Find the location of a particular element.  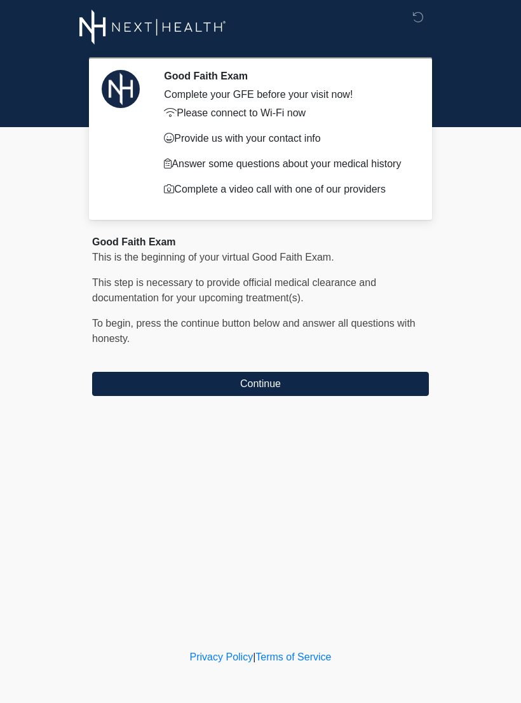

img: Next-Health Logo is located at coordinates (153, 27).